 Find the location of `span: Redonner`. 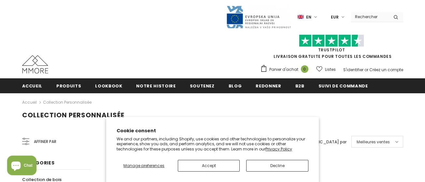

span: Redonner is located at coordinates (268, 86).